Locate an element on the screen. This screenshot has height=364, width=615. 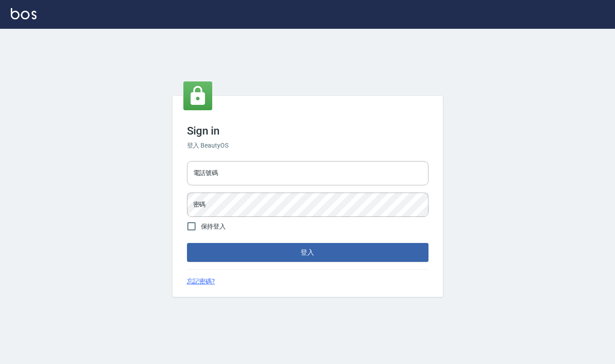
img: Logo is located at coordinates (24, 14).